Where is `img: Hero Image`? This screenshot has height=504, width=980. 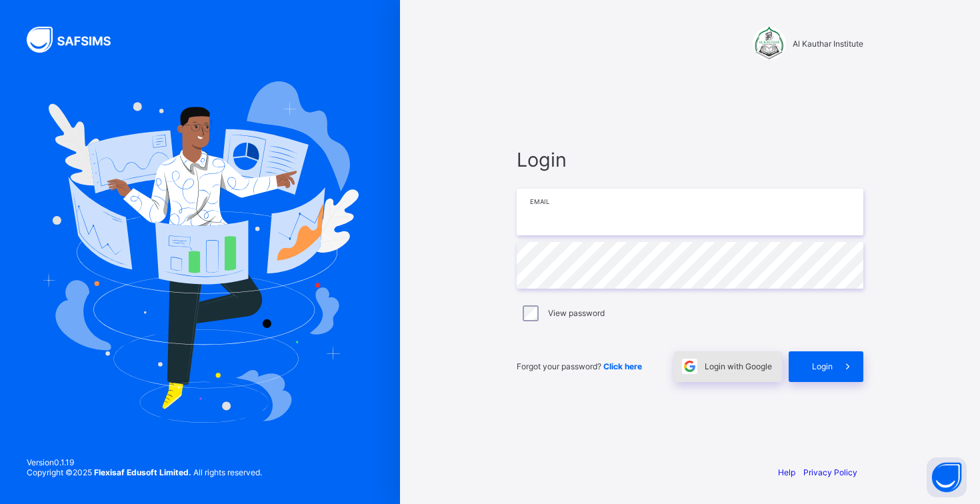 img: Hero Image is located at coordinates (200, 252).